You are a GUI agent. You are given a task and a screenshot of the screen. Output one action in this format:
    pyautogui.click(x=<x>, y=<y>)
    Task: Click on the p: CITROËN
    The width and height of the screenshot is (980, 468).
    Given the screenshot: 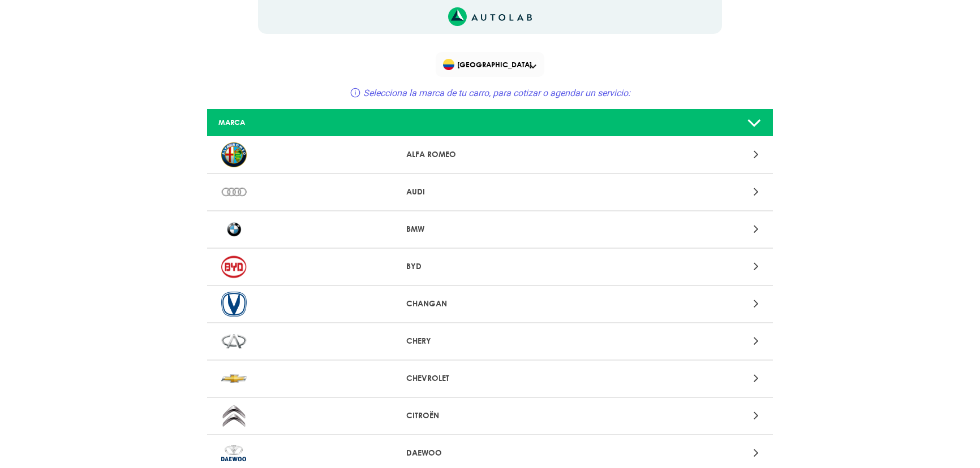 What is the action you would take?
    pyautogui.click(x=490, y=415)
    